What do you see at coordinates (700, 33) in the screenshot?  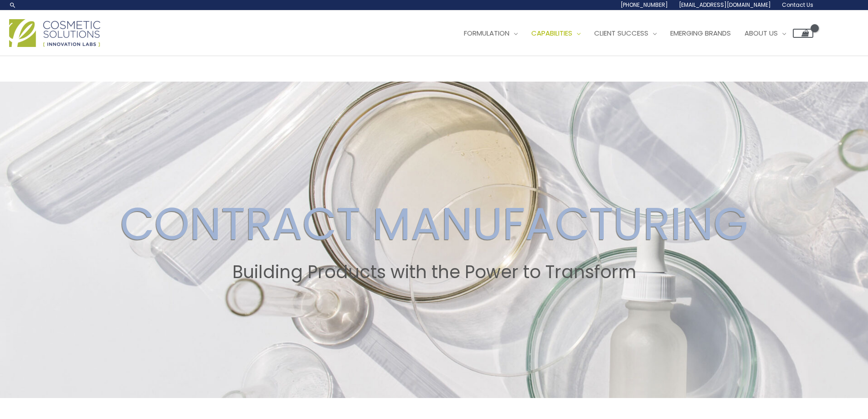 I see `span: Emerging Brands` at bounding box center [700, 33].